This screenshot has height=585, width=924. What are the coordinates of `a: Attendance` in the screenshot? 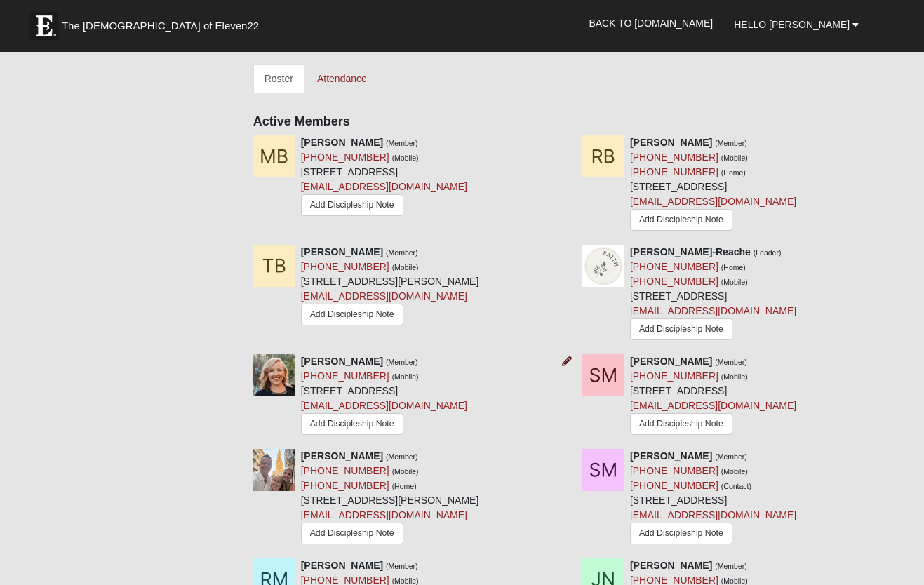 It's located at (342, 78).